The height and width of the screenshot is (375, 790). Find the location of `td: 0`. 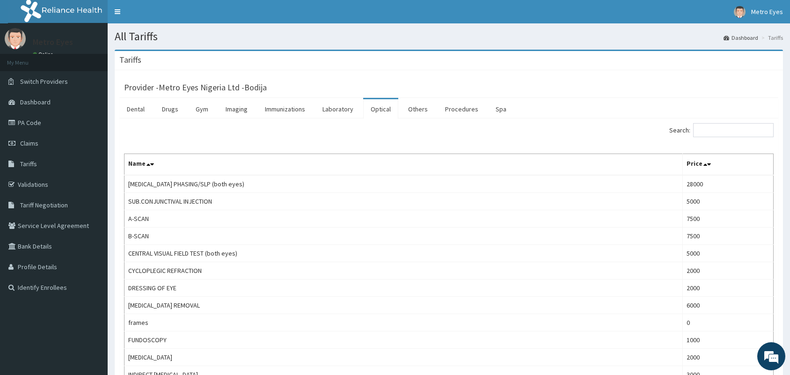

td: 0 is located at coordinates (728, 322).